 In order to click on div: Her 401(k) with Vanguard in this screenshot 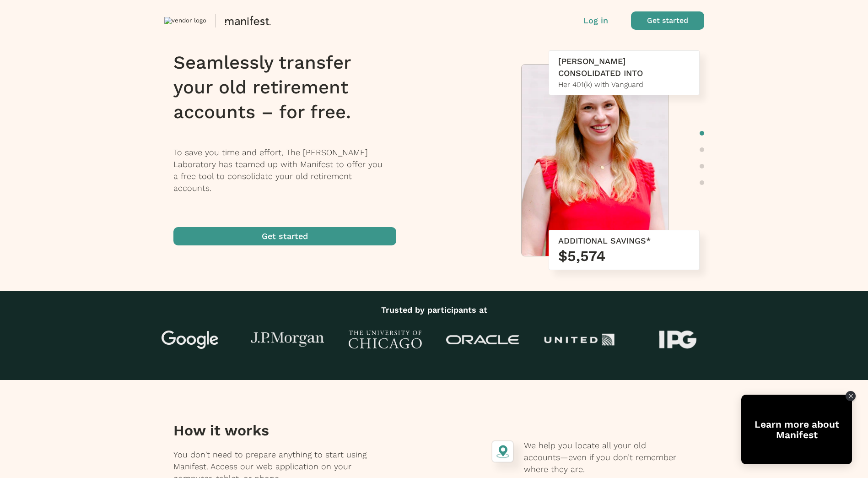, I will do `click(624, 84)`.